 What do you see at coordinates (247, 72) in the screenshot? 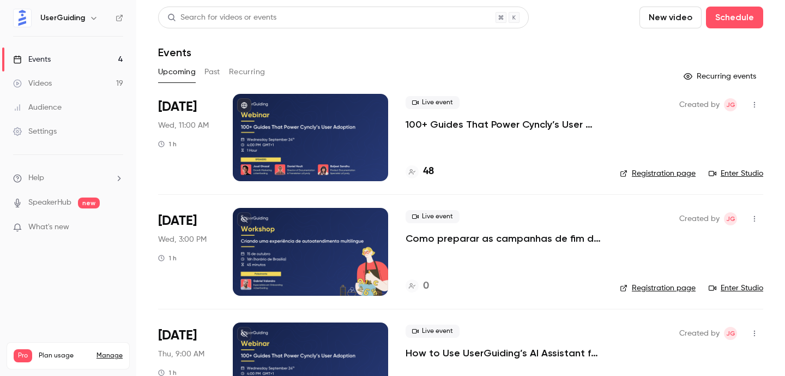
I see `button: Recurring` at bounding box center [247, 72].